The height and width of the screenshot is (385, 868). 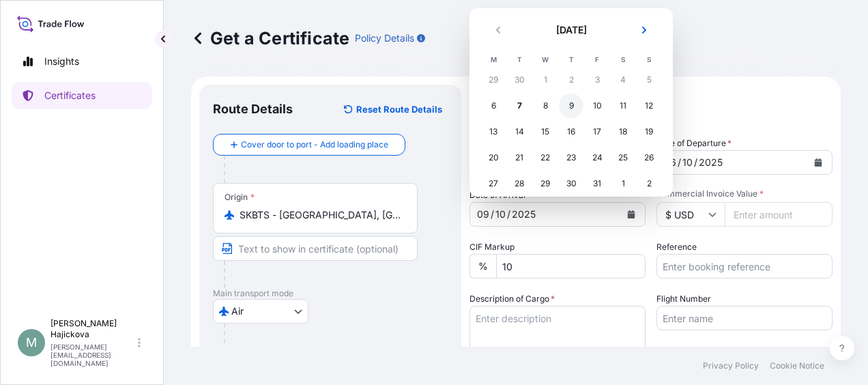 What do you see at coordinates (649, 132) in the screenshot?
I see `div: Sunday 19 October 2025` at bounding box center [649, 132].